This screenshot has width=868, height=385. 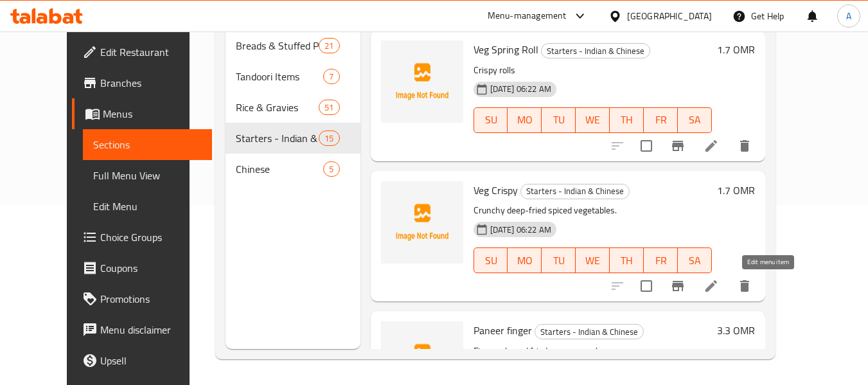 I want to click on span: Full Menu View, so click(x=147, y=175).